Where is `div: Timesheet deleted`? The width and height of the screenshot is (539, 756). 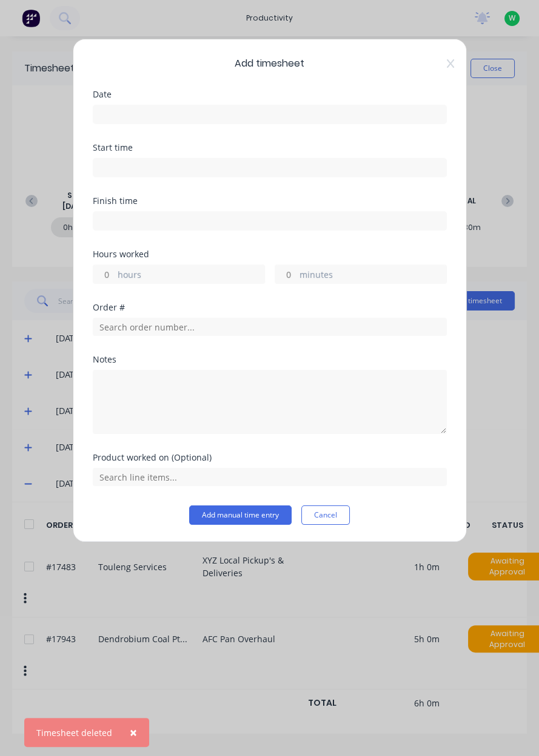
div: Timesheet deleted is located at coordinates (74, 732).